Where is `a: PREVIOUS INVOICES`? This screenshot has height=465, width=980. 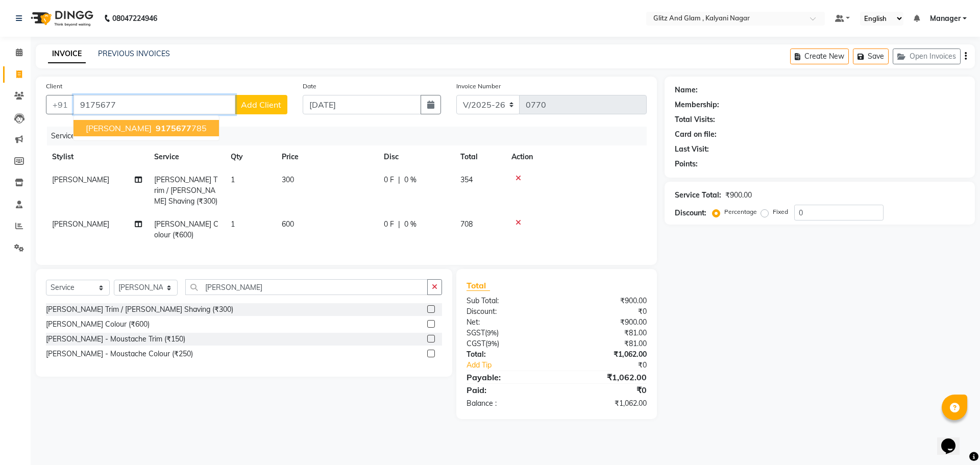 a: PREVIOUS INVOICES is located at coordinates (134, 54).